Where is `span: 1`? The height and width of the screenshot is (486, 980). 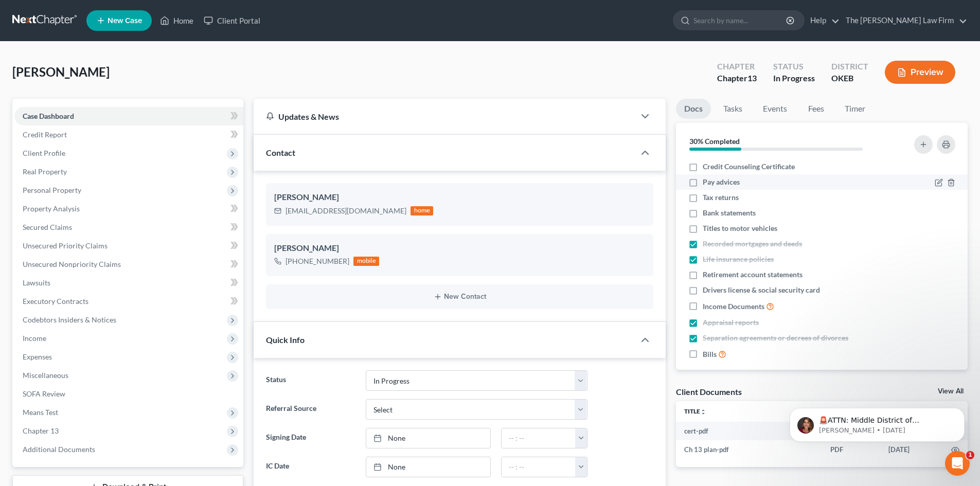 span: 1 is located at coordinates (970, 455).